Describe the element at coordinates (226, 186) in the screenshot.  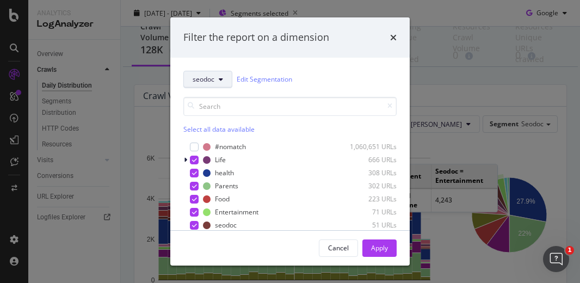
I see `div: Parents` at that location.